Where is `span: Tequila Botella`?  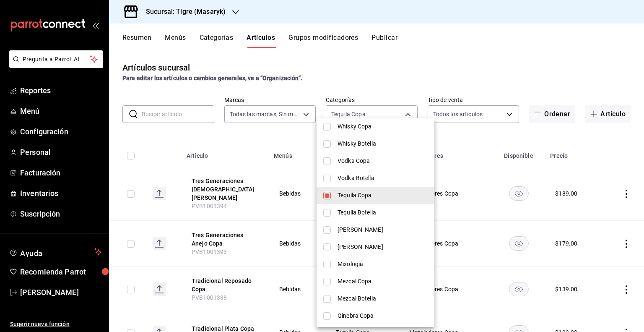 span: Tequila Botella is located at coordinates (382, 212).